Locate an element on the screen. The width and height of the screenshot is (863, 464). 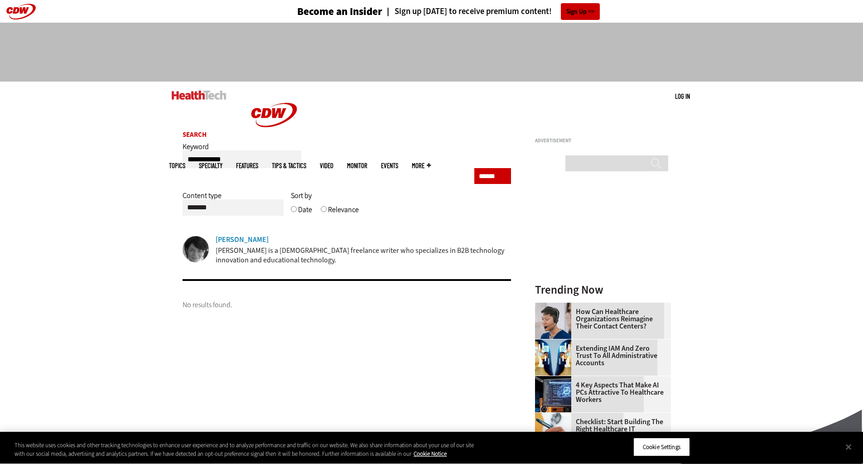
span: Specialty is located at coordinates (211, 165).